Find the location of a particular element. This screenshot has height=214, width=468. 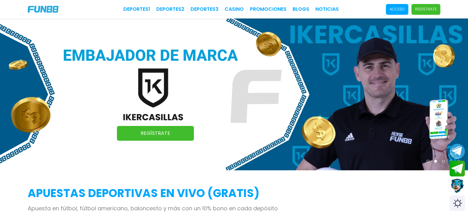

a: Deportes2 is located at coordinates (170, 9).